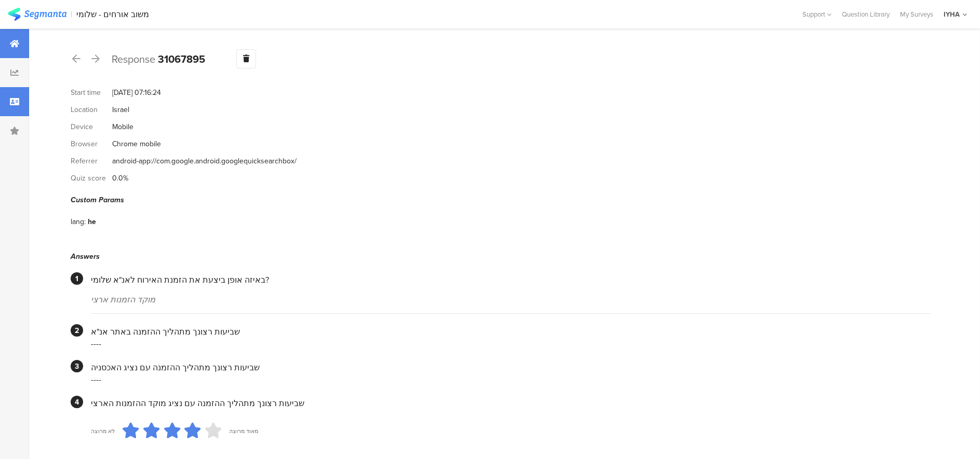  I want to click on div: Mobile, so click(122, 126).